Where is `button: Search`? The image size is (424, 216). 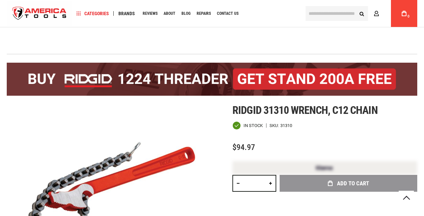
button: Search is located at coordinates (361, 13).